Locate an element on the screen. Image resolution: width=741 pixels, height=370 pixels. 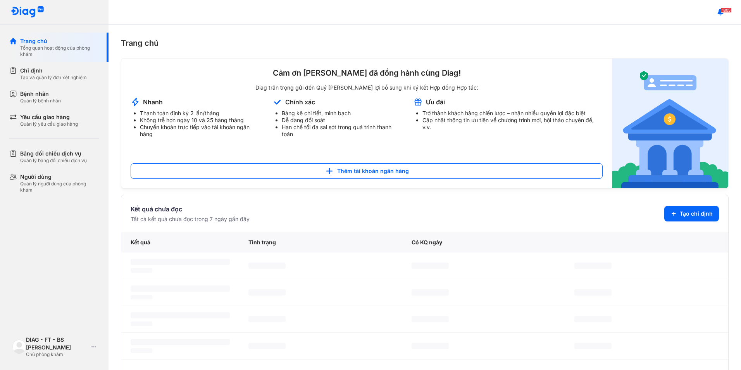
div: Ưu đãi is located at coordinates (435, 102).